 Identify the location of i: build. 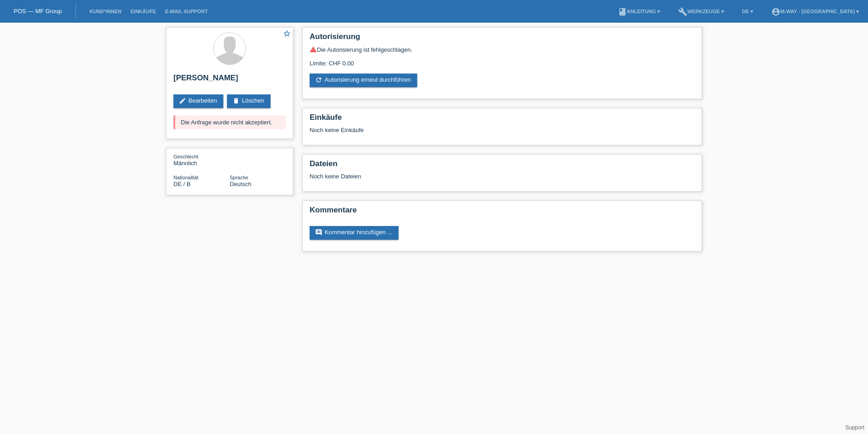
(683, 12).